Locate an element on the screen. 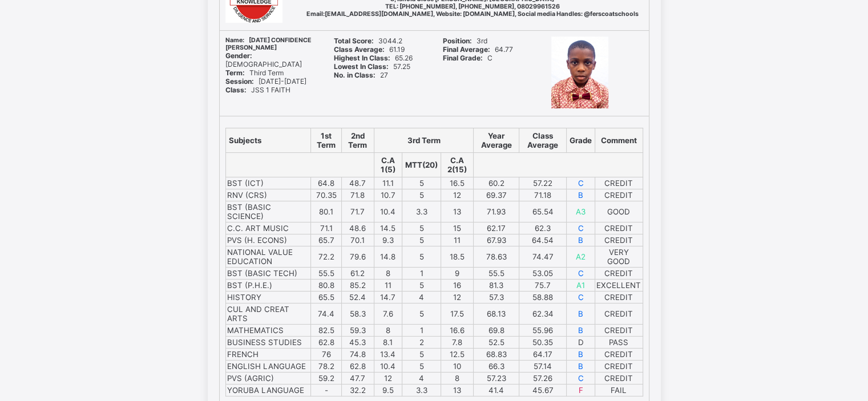 The width and height of the screenshot is (868, 401). th: C.A 2(15) is located at coordinates (457, 164).